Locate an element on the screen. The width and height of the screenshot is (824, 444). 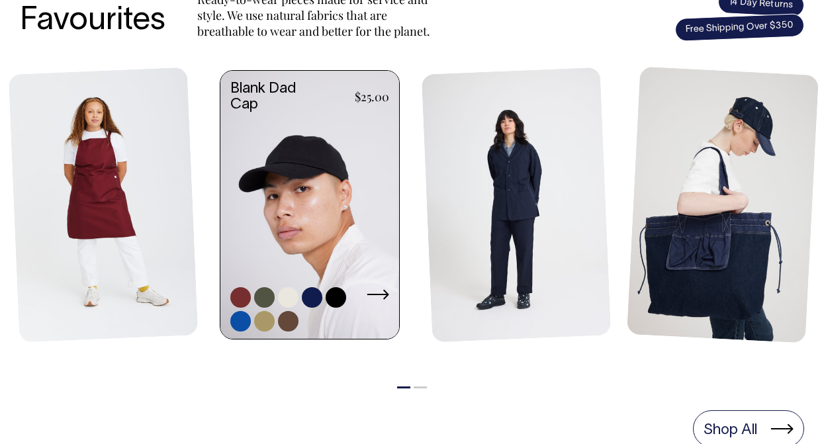
button: 1 of 2 is located at coordinates (404, 387).